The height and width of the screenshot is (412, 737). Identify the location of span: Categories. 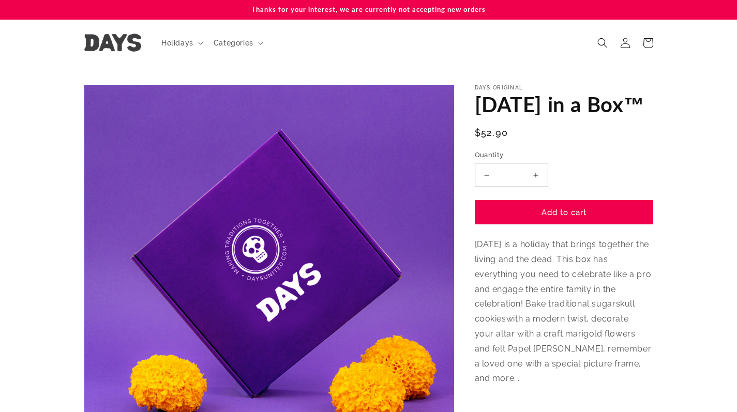
(233, 43).